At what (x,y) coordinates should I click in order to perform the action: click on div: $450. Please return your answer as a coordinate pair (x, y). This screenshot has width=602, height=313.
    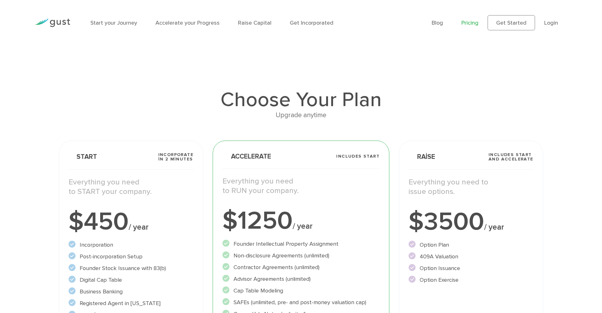
    Looking at the image, I should click on (131, 222).